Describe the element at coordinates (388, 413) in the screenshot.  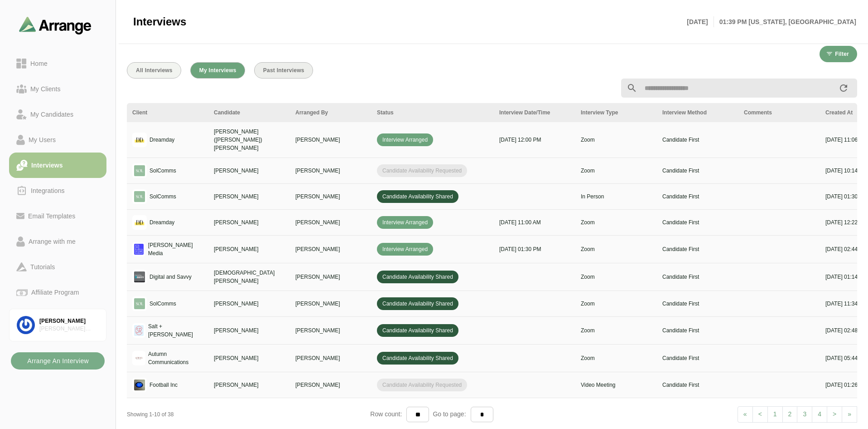
I see `span: Row count:` at that location.